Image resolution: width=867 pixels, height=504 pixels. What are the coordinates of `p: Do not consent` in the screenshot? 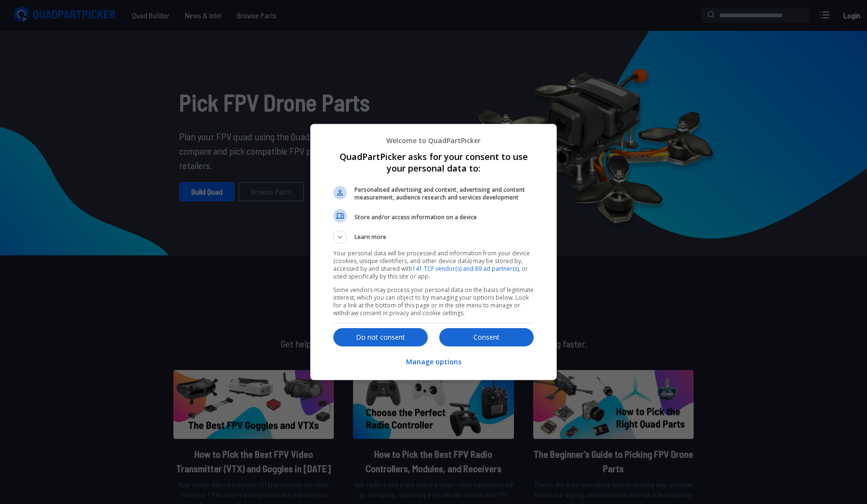 It's located at (380, 338).